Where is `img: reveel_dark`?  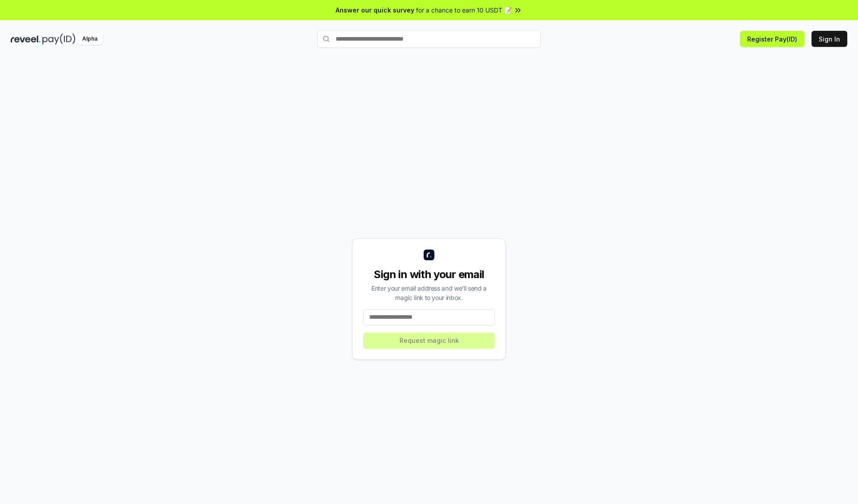
img: reveel_dark is located at coordinates (26, 39).